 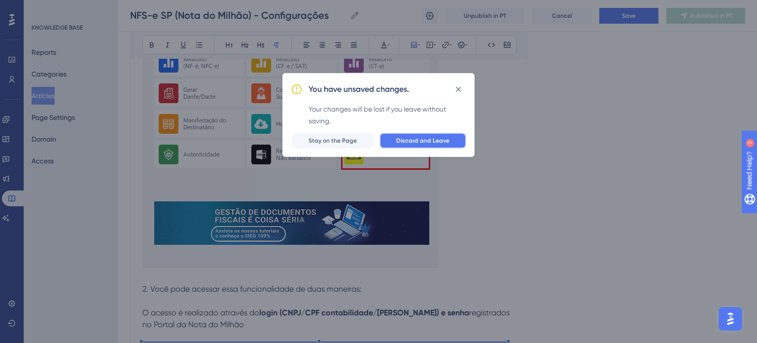 What do you see at coordinates (70, 9) in the screenshot?
I see `div: 3` at bounding box center [70, 9].